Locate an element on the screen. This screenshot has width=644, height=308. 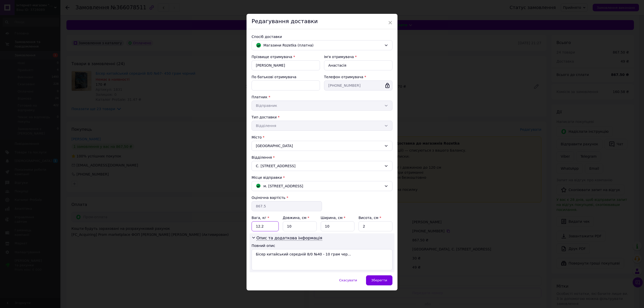
div: Редагування доставки is located at coordinates (322, 21).